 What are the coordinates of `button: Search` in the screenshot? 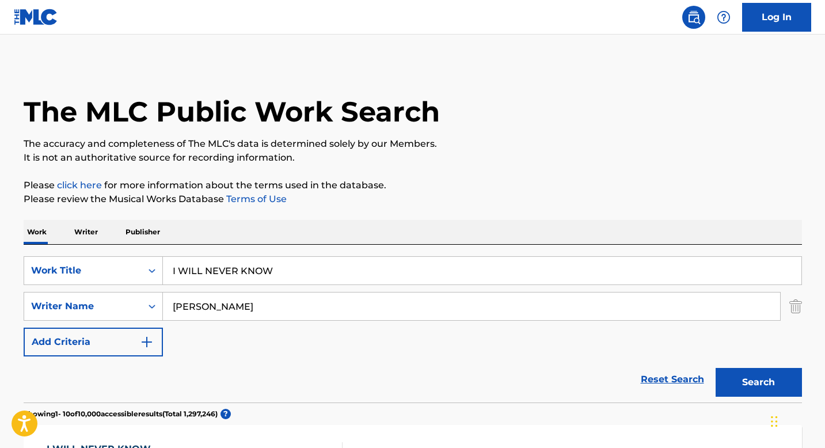 It's located at (758, 382).